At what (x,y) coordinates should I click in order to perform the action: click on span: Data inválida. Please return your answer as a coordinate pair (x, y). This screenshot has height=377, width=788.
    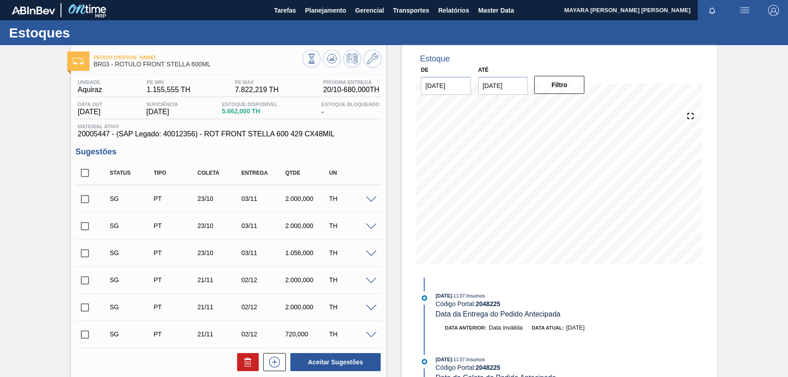
    Looking at the image, I should click on (505, 327).